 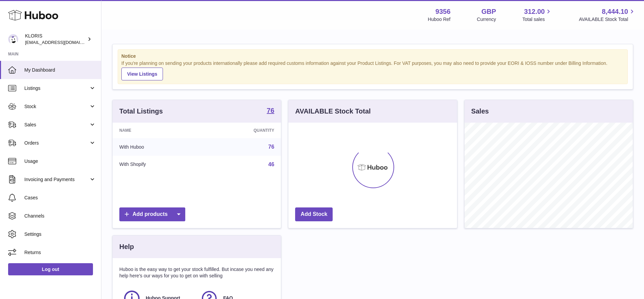 What do you see at coordinates (443, 11) in the screenshot?
I see `strong: 9356` at bounding box center [443, 11].